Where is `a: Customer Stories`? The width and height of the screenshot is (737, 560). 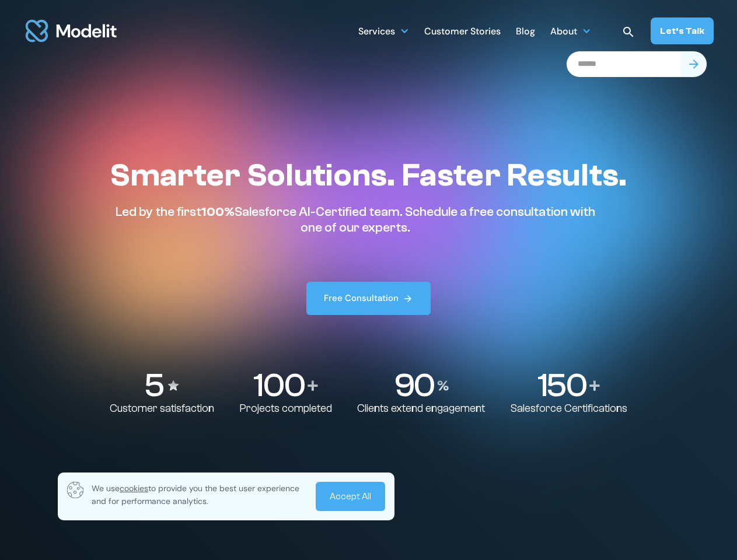
a: Customer Stories is located at coordinates (462, 30).